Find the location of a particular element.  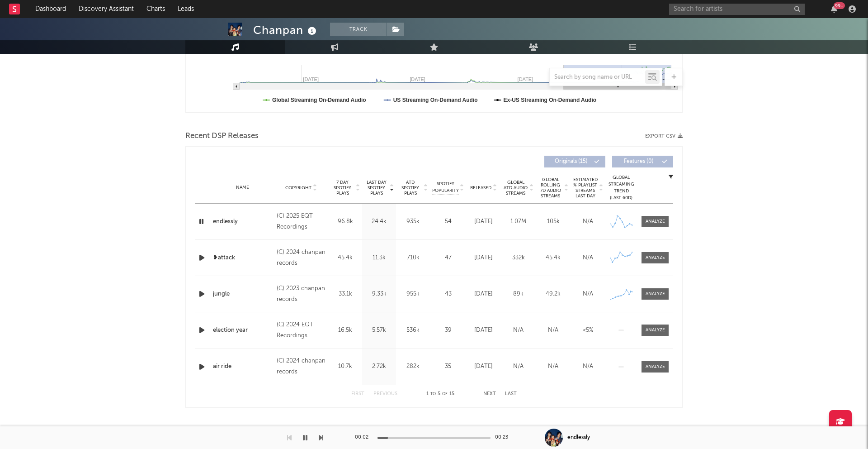

div: 10.7k is located at coordinates (345, 366).